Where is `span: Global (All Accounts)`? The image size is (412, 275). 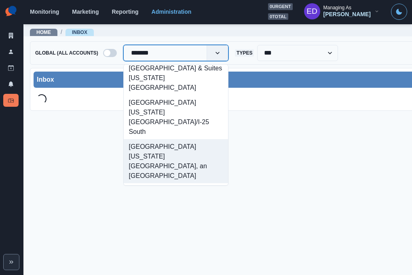 span: Global (All Accounts) is located at coordinates (67, 53).